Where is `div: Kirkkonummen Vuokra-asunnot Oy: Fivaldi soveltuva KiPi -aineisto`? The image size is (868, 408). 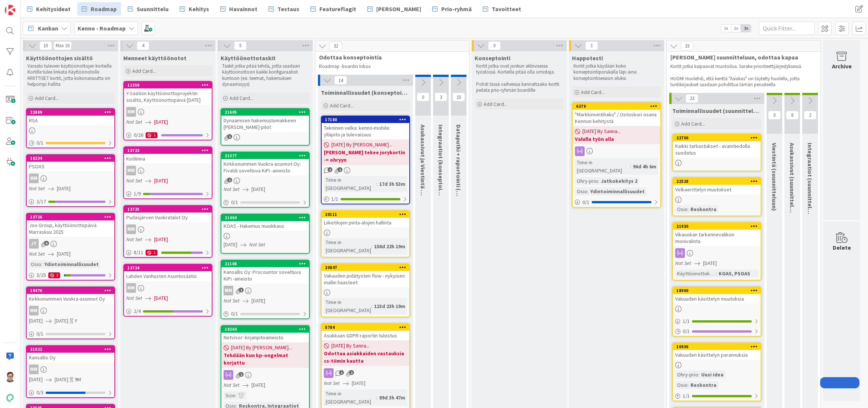
div: Kirkkonummen Vuokra-asunnot Oy: Fivaldi soveltuva KiPi -aineisto is located at coordinates (265, 167).